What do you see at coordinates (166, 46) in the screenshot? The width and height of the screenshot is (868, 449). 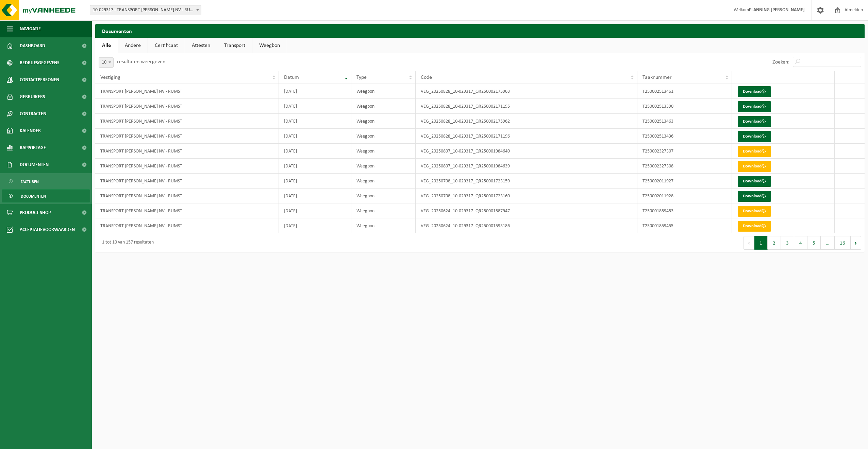 I see `a: Certificaat` at bounding box center [166, 46].